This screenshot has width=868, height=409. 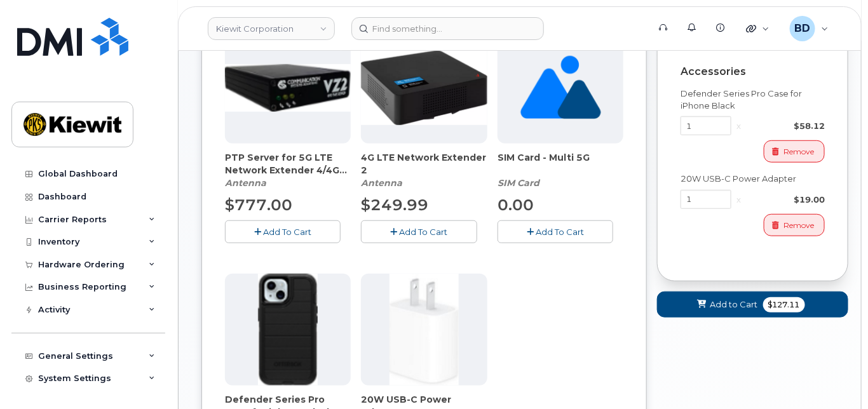 What do you see at coordinates (560, 164) in the screenshot?
I see `span: SIM Card - Multi 5G` at bounding box center [560, 164].